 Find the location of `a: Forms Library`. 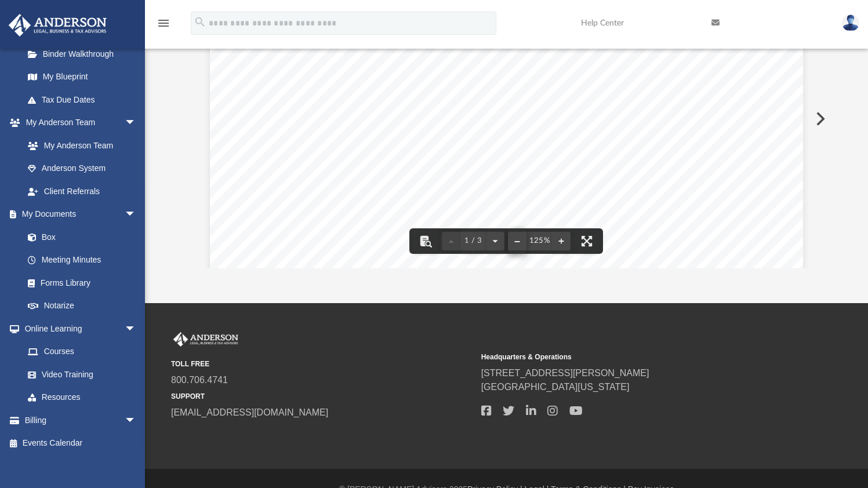

a: Forms Library is located at coordinates (79, 283).